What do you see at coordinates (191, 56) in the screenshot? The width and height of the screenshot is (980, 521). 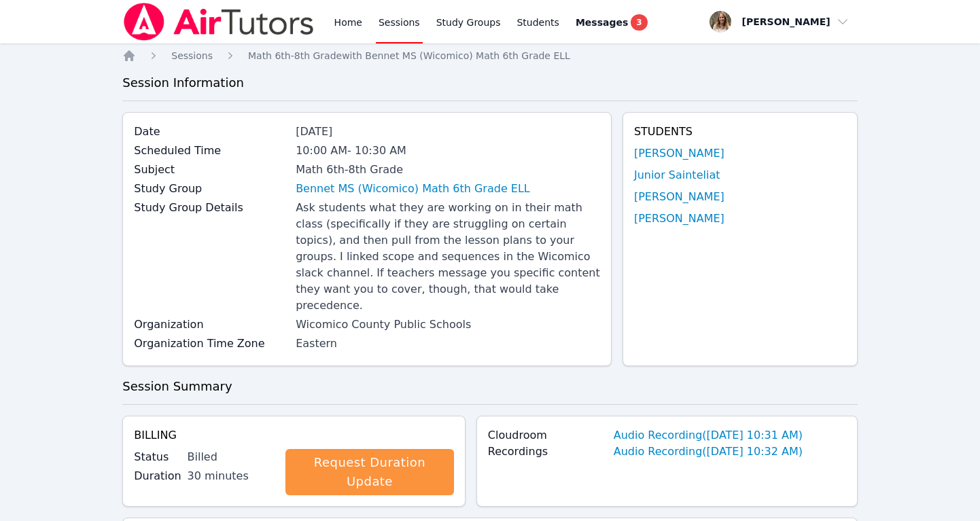 I see `a: Sessions` at bounding box center [191, 56].